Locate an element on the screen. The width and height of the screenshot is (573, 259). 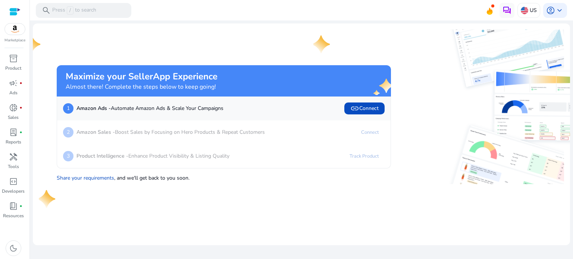
p: Automate Amazon Ads & Scale Your Campaigns is located at coordinates (150, 108).